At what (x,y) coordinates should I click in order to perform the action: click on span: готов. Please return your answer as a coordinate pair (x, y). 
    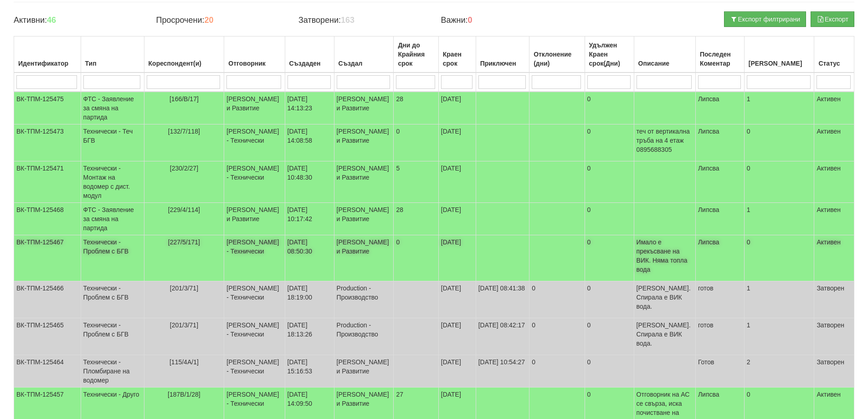
    Looking at the image, I should click on (706, 325).